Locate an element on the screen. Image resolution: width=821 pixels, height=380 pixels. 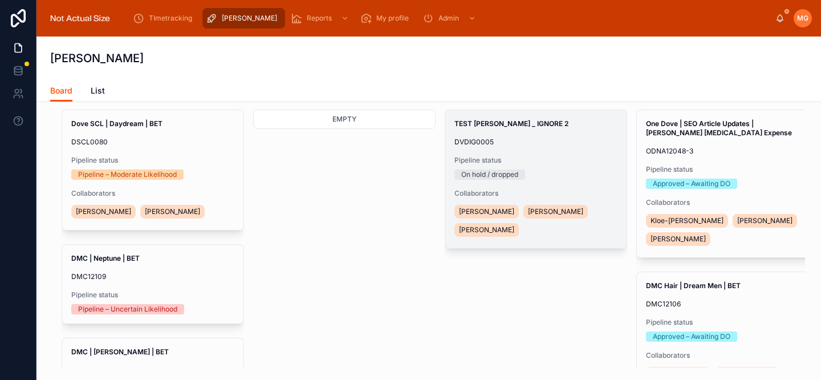
span: DMC12109 is located at coordinates (153, 277).